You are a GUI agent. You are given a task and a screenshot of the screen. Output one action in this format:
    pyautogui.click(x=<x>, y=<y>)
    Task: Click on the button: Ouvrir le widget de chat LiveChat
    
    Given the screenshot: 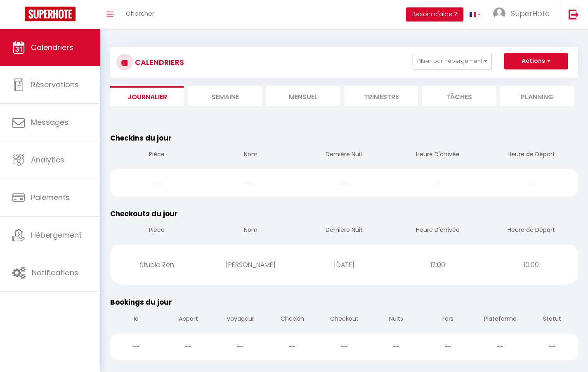 What is the action you would take?
    pyautogui.click(x=19, y=16)
    